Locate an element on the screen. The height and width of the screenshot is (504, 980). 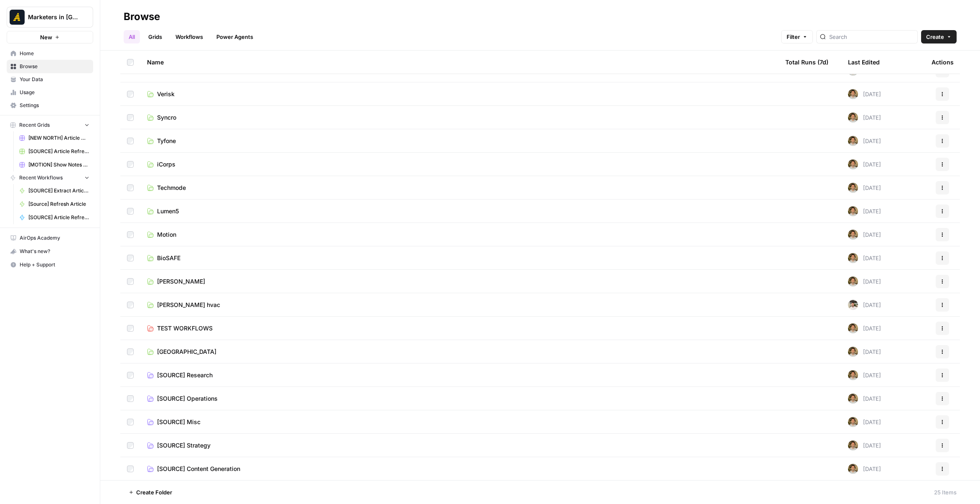
a: Power Agents is located at coordinates (234, 37).